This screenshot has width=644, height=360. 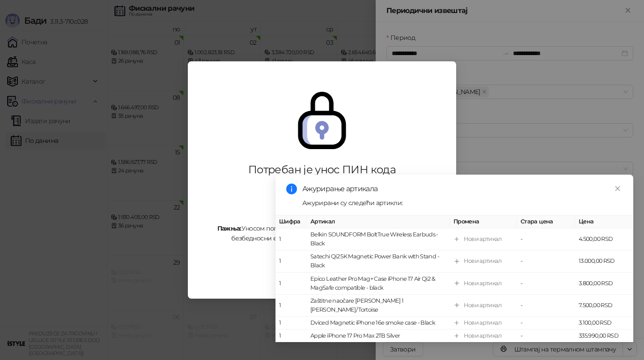 What do you see at coordinates (378, 283) in the screenshot?
I see `td: Epico Leather Pro Mag+ Case iPhone 17 Air Qi2 & MagSafe compatible - black` at bounding box center [378, 283].